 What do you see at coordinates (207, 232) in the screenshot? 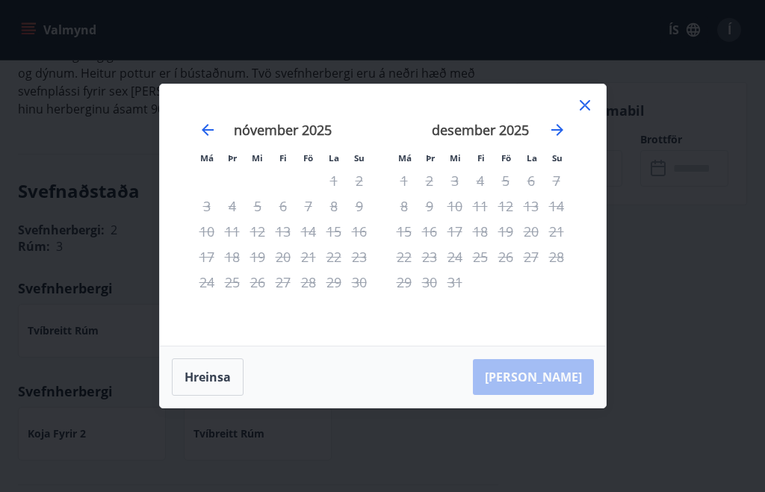
I see `td: Not available. mánudagur, 10. nóvember 2025` at bounding box center [207, 232].